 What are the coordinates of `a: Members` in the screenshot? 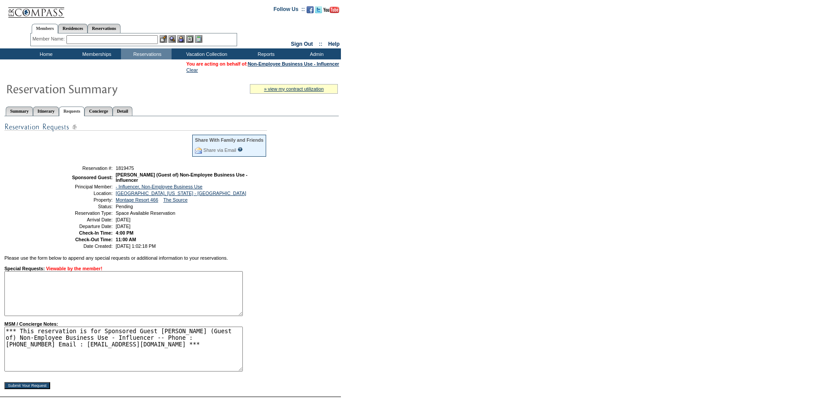 It's located at (45, 29).